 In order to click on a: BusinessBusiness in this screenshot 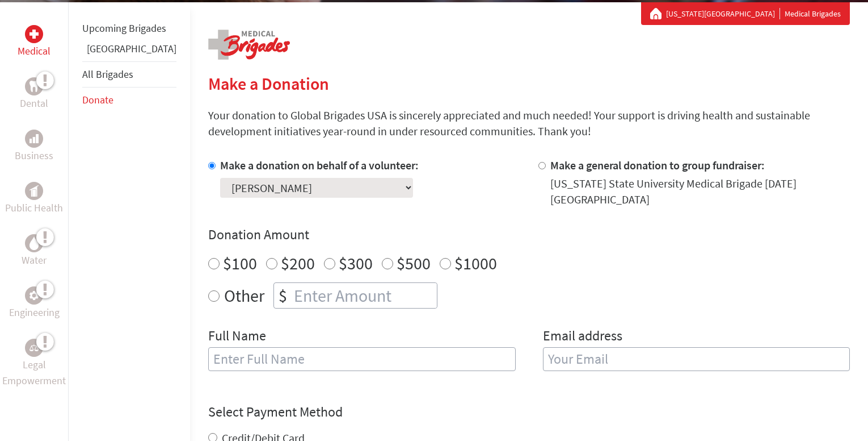, I will do `click(34, 146)`.